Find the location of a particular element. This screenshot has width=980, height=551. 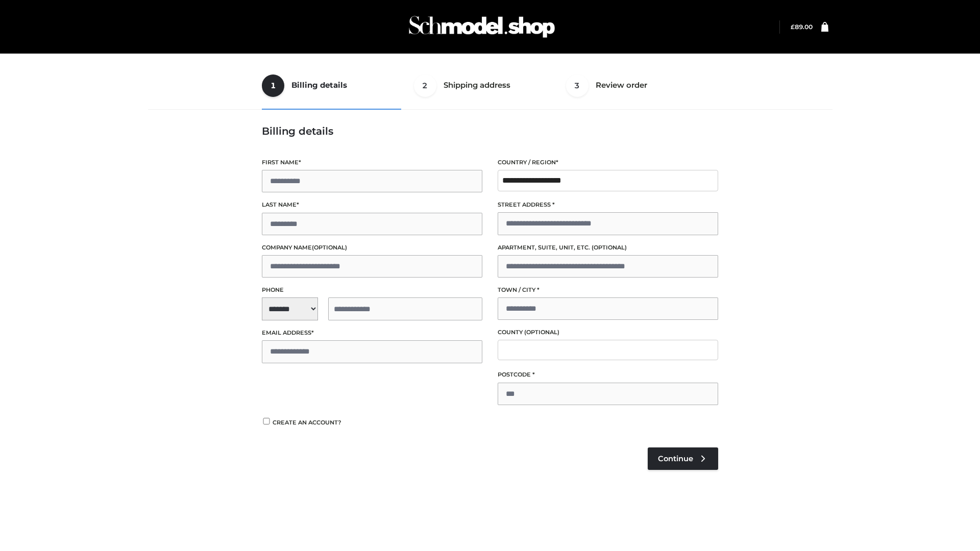

label: Phone is located at coordinates (372, 290).